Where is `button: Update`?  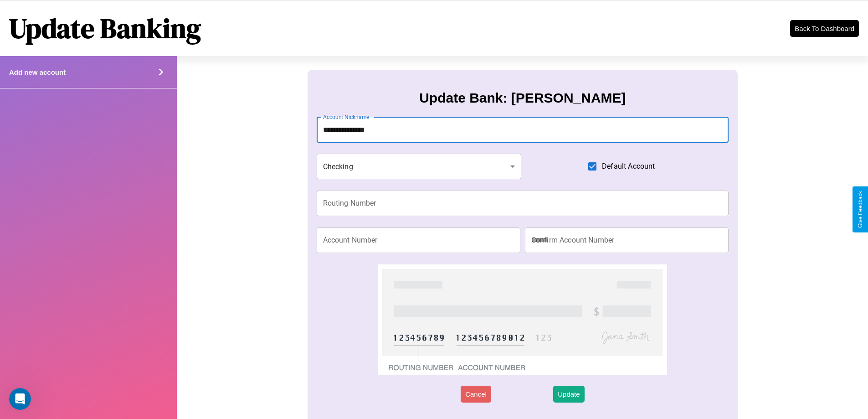
button: Update is located at coordinates (568, 394).